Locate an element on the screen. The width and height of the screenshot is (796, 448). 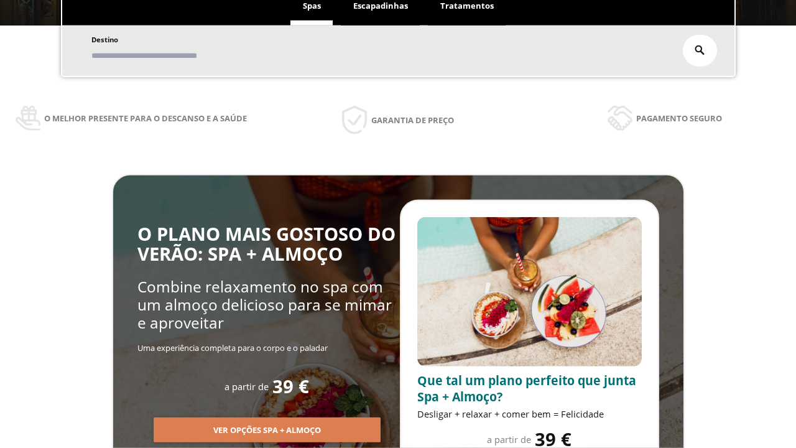
span: O PLANO MAIS GOSTOSO DO VERÃO: SPA + ALMOÇO is located at coordinates (266, 244).